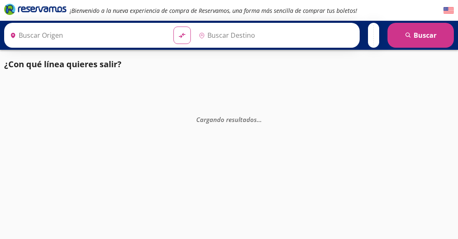  What do you see at coordinates (275, 35) in the screenshot?
I see `input: Buscar Destino` at bounding box center [275, 35].